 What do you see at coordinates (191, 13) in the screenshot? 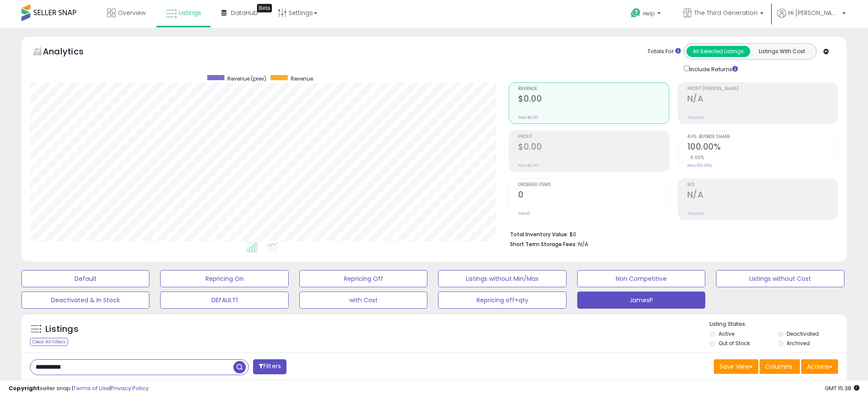
I see `span: Listings` at bounding box center [191, 13].